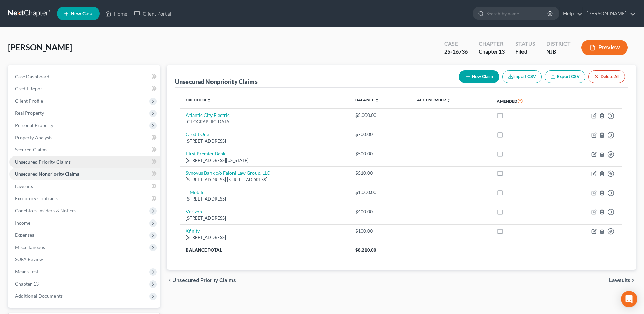 Image resolution: width=644 pixels, height=314 pixels. What do you see at coordinates (85, 162) in the screenshot?
I see `a: Unsecured Priority Claims` at bounding box center [85, 162].